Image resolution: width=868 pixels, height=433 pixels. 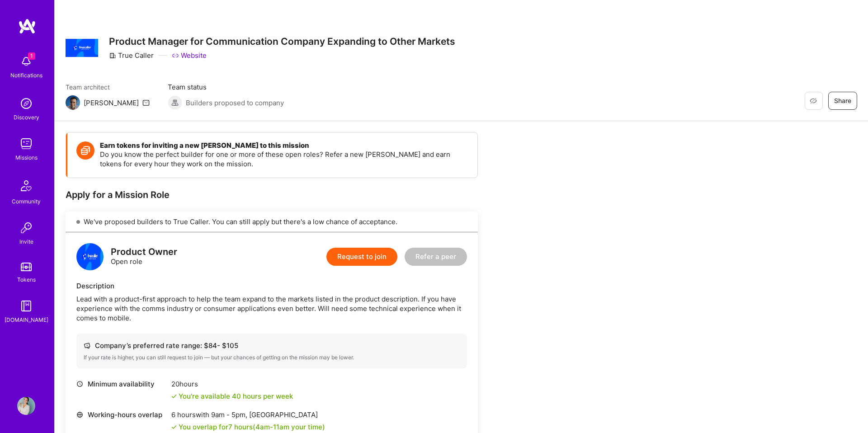 I want to click on i: icon CompanyGray, so click(x=112, y=55).